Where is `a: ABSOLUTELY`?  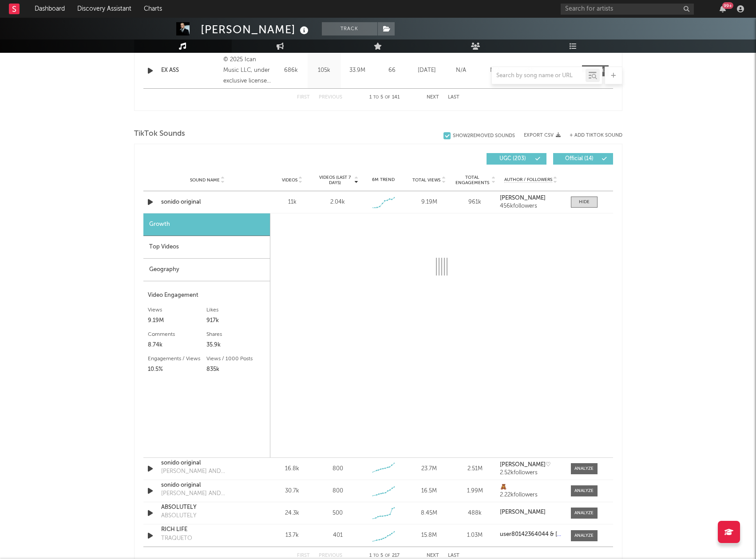
a: ABSOLUTELY is located at coordinates (207, 508).